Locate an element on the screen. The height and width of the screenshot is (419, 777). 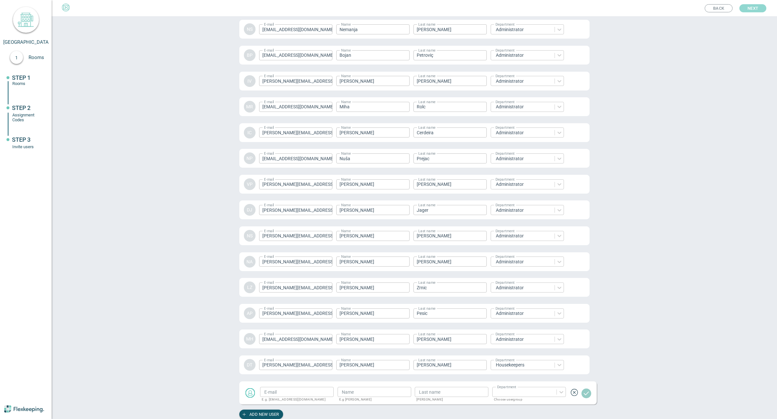
div: VP is located at coordinates (250, 184).